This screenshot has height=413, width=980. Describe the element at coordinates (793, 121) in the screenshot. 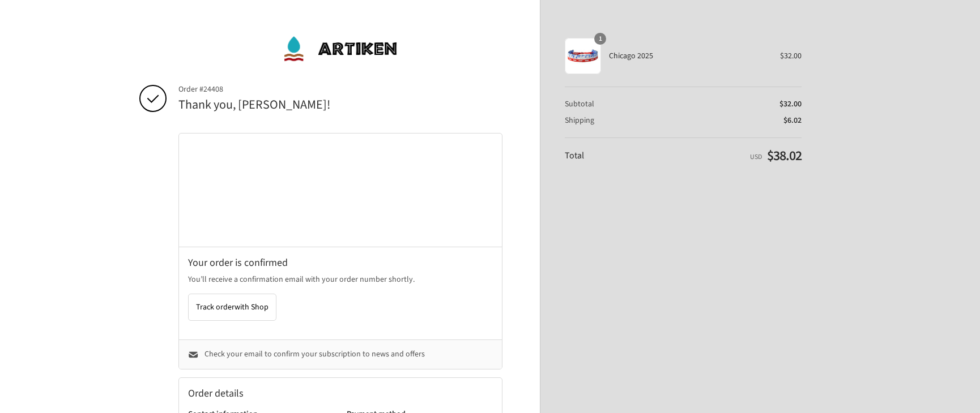

I see `span: $6.02` at that location.